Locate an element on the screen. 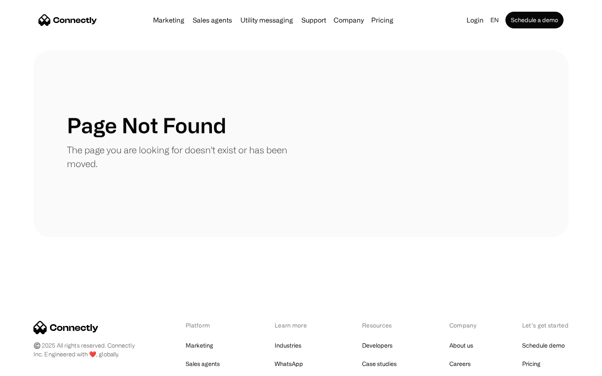  a: Industries is located at coordinates (288, 346).